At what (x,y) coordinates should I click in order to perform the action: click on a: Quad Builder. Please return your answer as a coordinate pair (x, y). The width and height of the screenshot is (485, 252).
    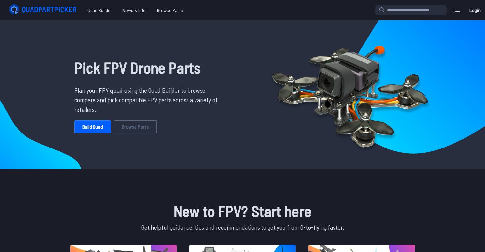
    Looking at the image, I should click on (100, 10).